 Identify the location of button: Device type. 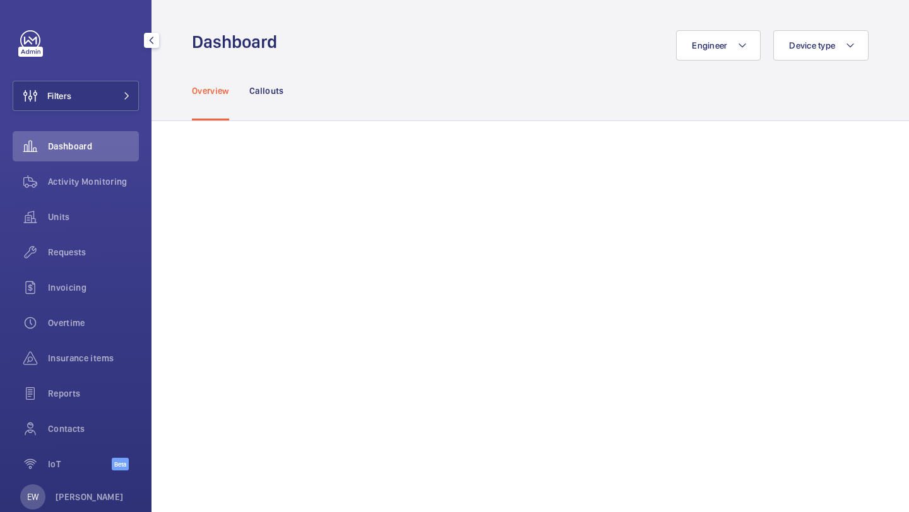
(820, 45).